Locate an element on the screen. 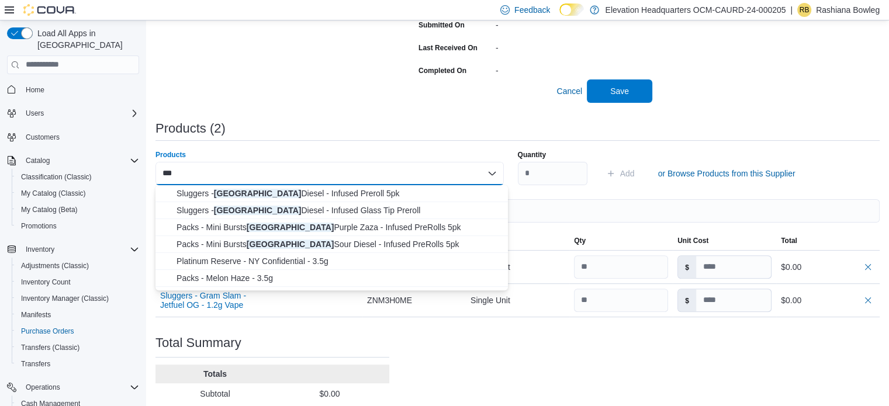  a: Adjustments (Classic) is located at coordinates (55, 266).